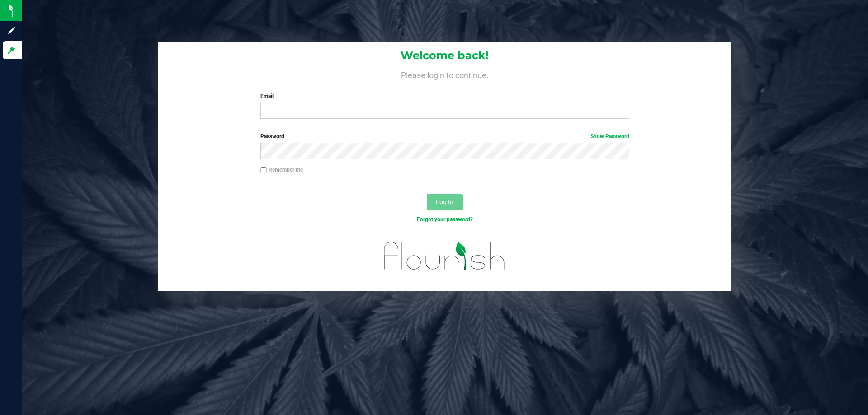 The height and width of the screenshot is (415, 868). What do you see at coordinates (445, 55) in the screenshot?
I see `h1: Welcome back!` at bounding box center [445, 55].